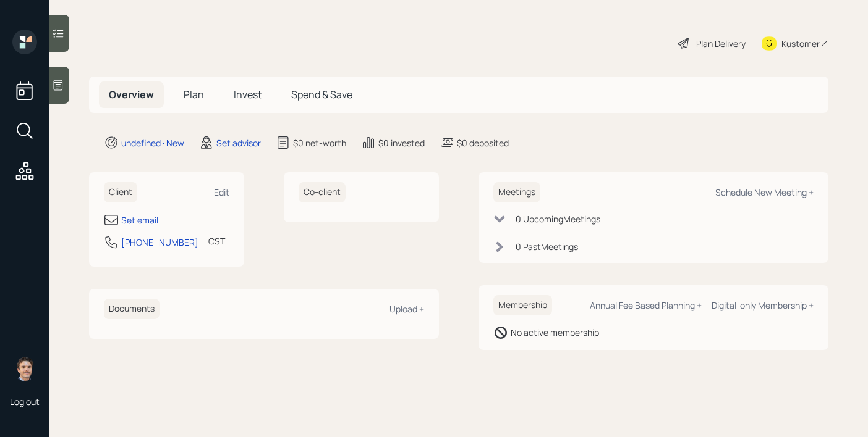 The height and width of the screenshot is (437, 868). I want to click on div: Annual Fee Based Planning +, so click(645, 305).